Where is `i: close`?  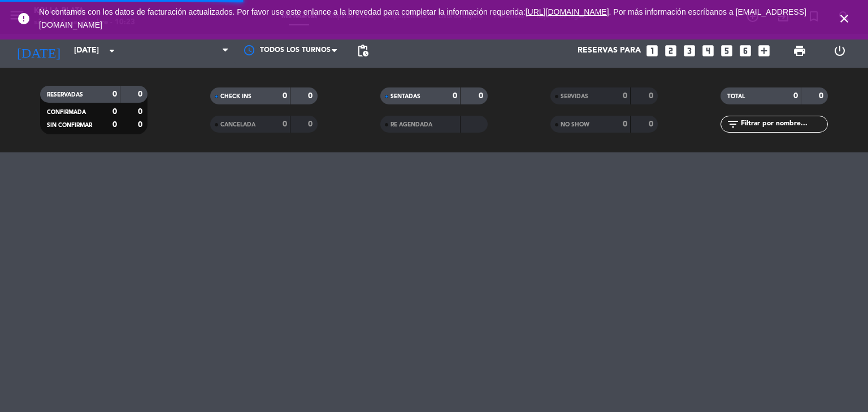
i: close is located at coordinates (845, 19).